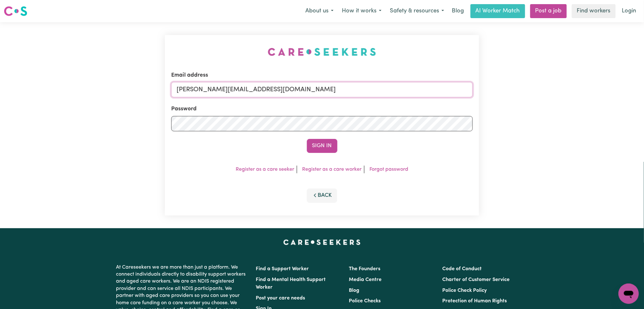 The height and width of the screenshot is (309, 644). I want to click on a: Login, so click(630, 11).